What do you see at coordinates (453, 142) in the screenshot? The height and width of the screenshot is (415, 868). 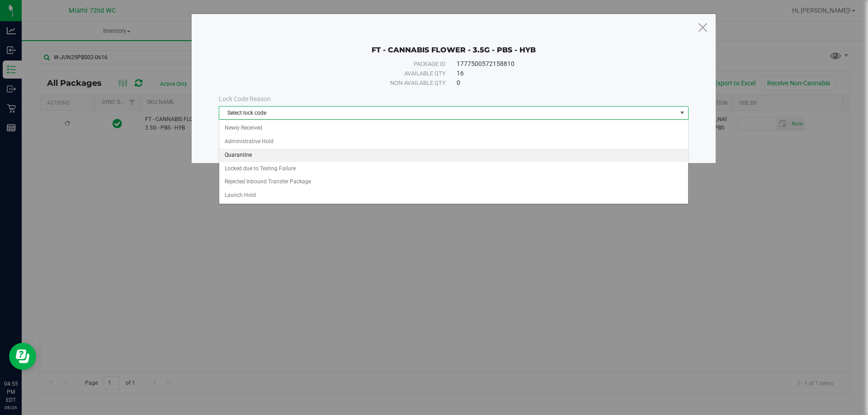 I see `li: Administrative Hold` at bounding box center [453, 142].